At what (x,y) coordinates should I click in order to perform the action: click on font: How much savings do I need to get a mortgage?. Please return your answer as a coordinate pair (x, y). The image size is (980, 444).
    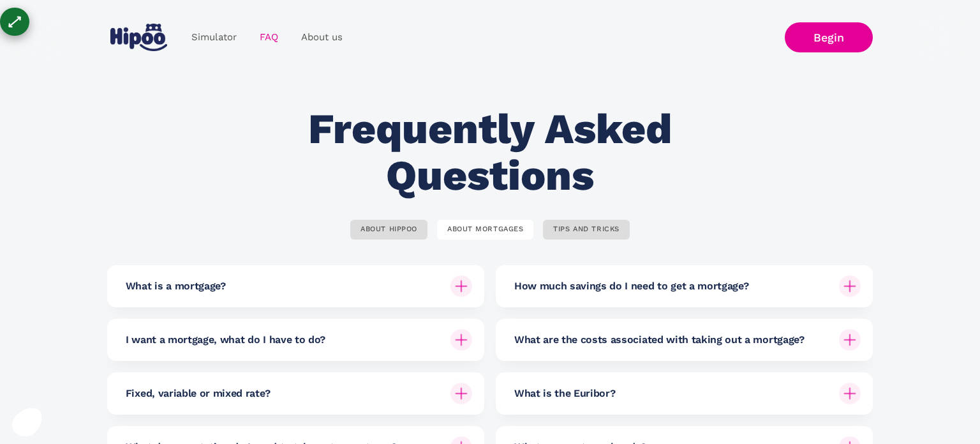
    Looking at the image, I should click on (632, 286).